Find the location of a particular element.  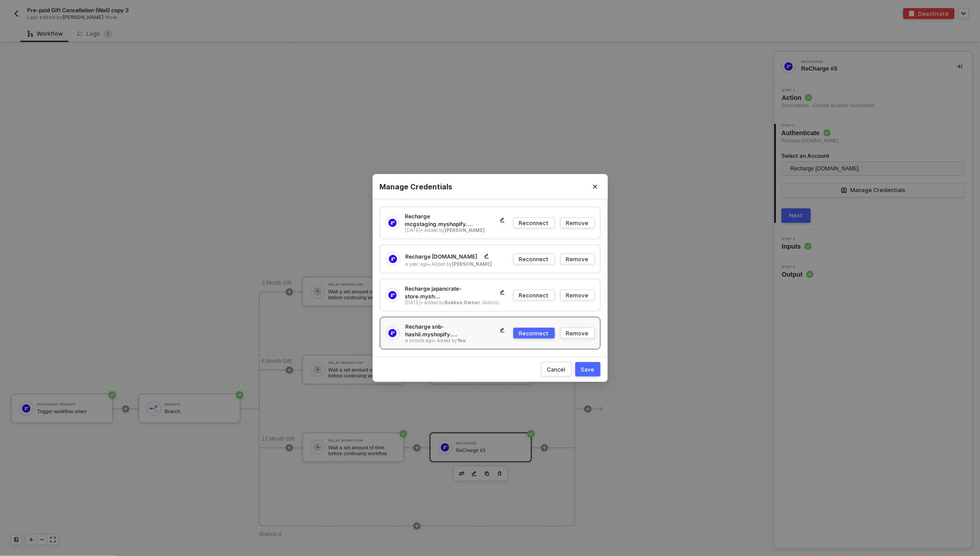

div: a minute ago • Added by is located at coordinates (459, 341).